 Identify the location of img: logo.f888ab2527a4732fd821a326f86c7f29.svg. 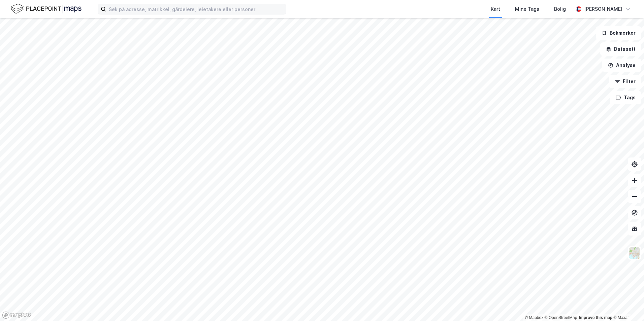
(46, 9).